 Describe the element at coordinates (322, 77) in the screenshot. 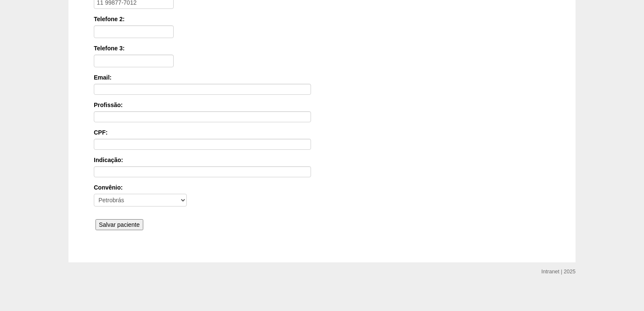

I see `label: Email:` at that location.